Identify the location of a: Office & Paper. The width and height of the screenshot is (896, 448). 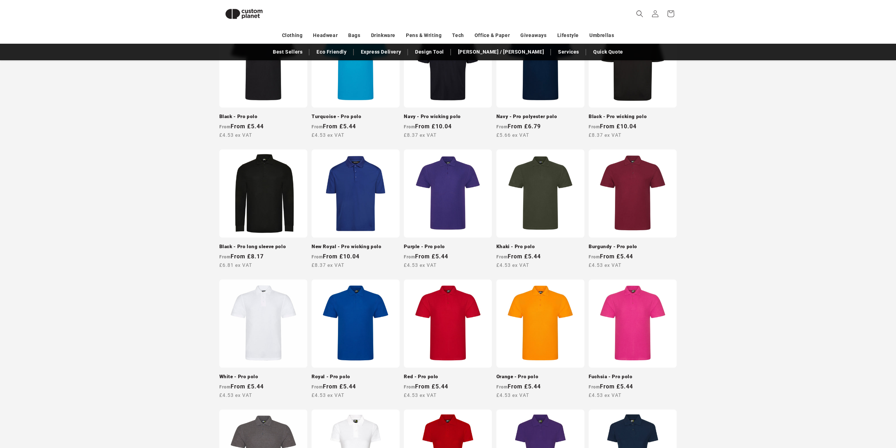
(492, 35).